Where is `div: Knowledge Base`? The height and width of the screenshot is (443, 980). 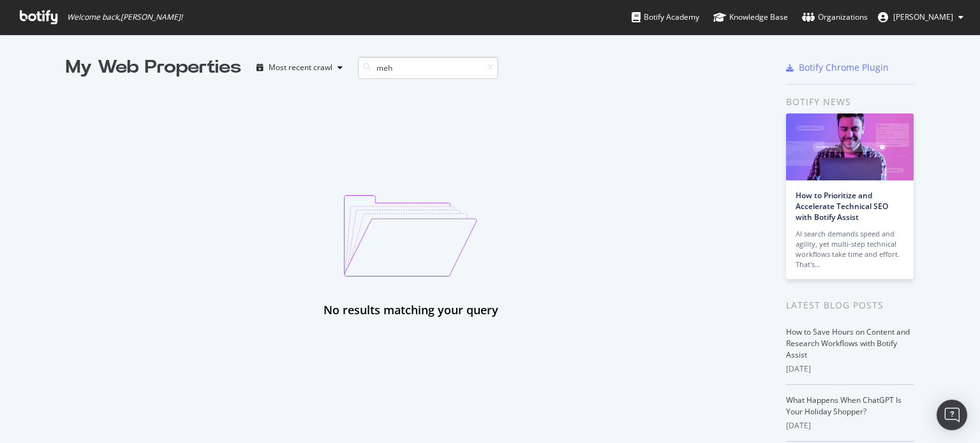 div: Knowledge Base is located at coordinates (751, 17).